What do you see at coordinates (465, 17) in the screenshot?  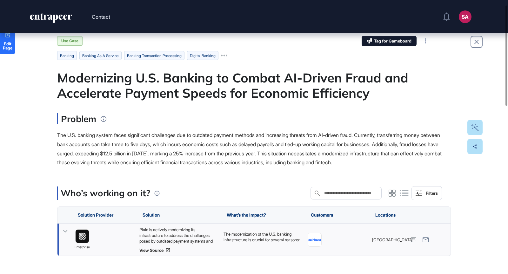 I see `div: SA` at bounding box center [465, 17].